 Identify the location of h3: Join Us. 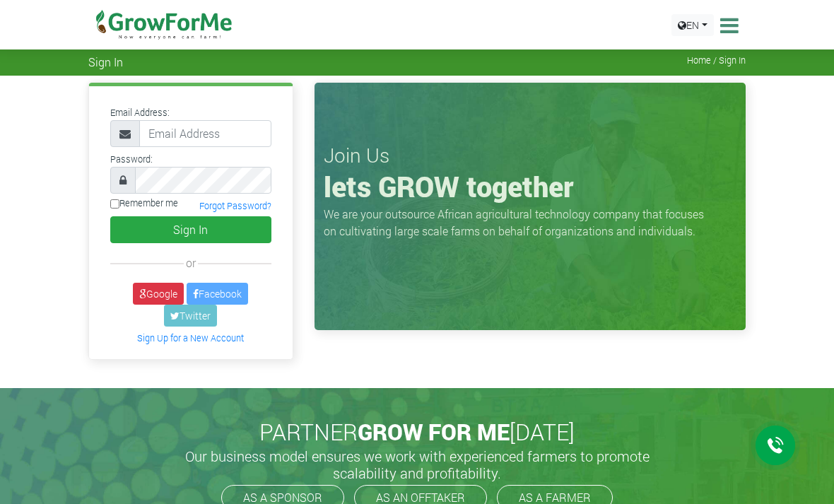
(530, 156).